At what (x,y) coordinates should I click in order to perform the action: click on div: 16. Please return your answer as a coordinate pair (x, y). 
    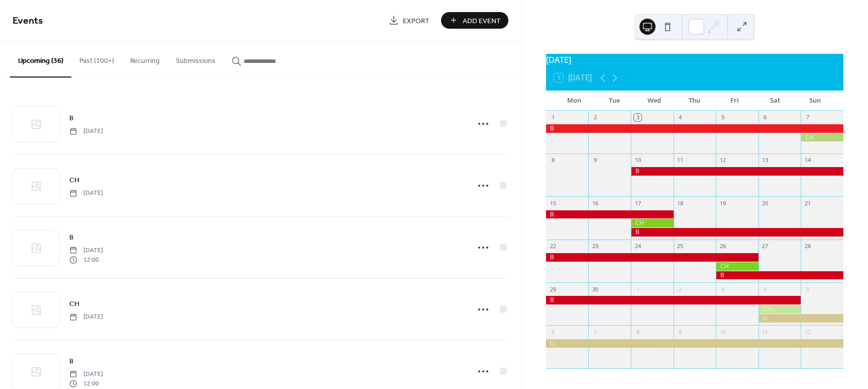
    Looking at the image, I should click on (595, 202).